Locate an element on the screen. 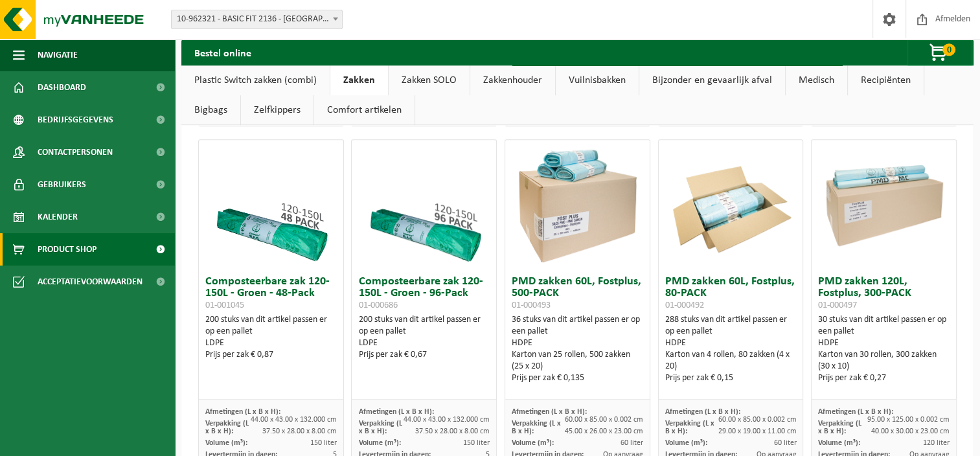  div: 36 stuks van dit artikel passen er op een pallet is located at coordinates (577, 349).